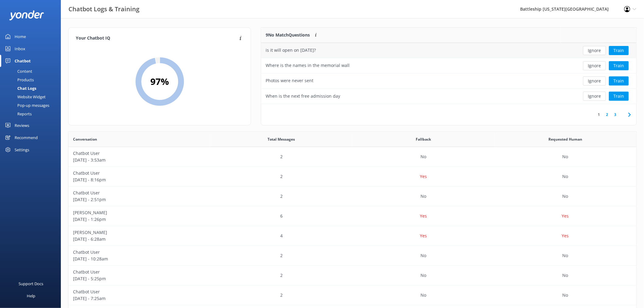 This screenshot has width=644, height=308. What do you see at coordinates (27, 138) in the screenshot?
I see `div: Recommend` at bounding box center [27, 138].